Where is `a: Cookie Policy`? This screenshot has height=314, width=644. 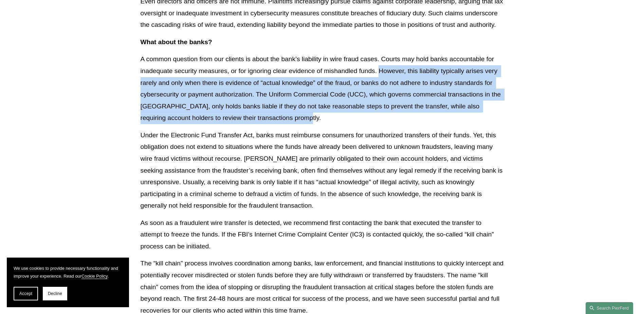 a: Cookie Policy is located at coordinates (94, 276).